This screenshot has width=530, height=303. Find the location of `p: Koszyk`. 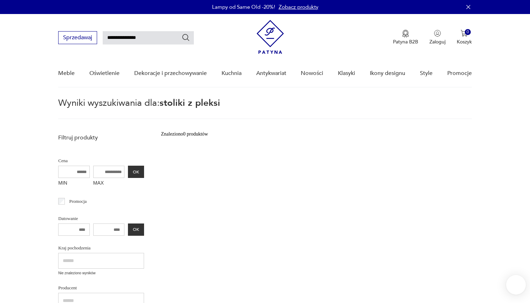

p: Koszyk is located at coordinates (464, 42).